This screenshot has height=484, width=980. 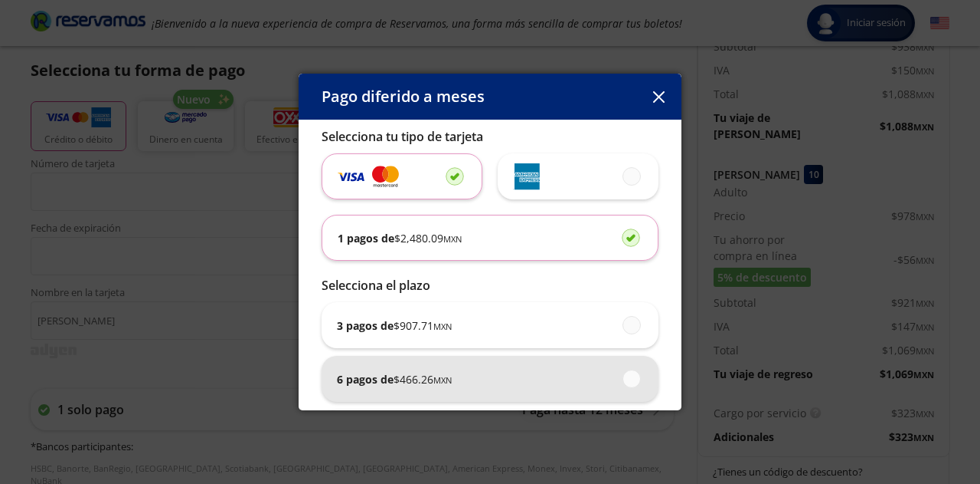 What do you see at coordinates (402, 97) in the screenshot?
I see `p: Pago diferido a meses` at bounding box center [402, 97].